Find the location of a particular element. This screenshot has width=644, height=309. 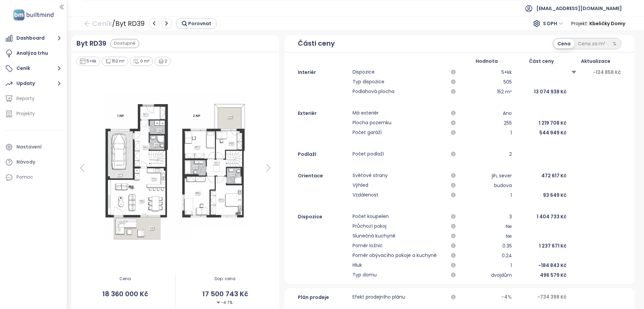

div: Část ceny is located at coordinates (541, 61).